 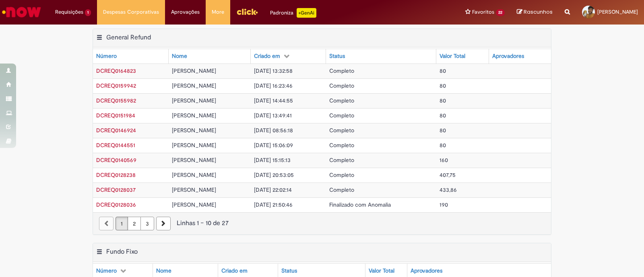 What do you see at coordinates (99, 39) in the screenshot?
I see `button: General Refund Menu de contexto` at bounding box center [99, 39].